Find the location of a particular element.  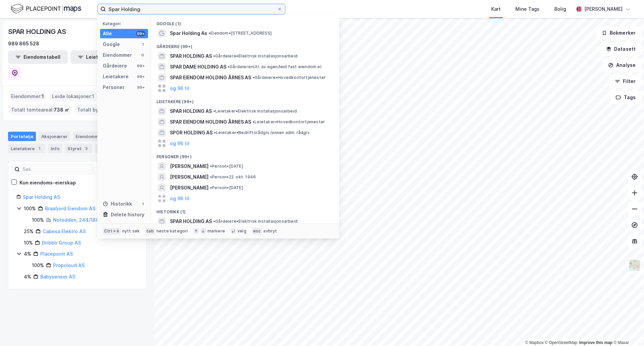

div: Delete history is located at coordinates (128, 215).